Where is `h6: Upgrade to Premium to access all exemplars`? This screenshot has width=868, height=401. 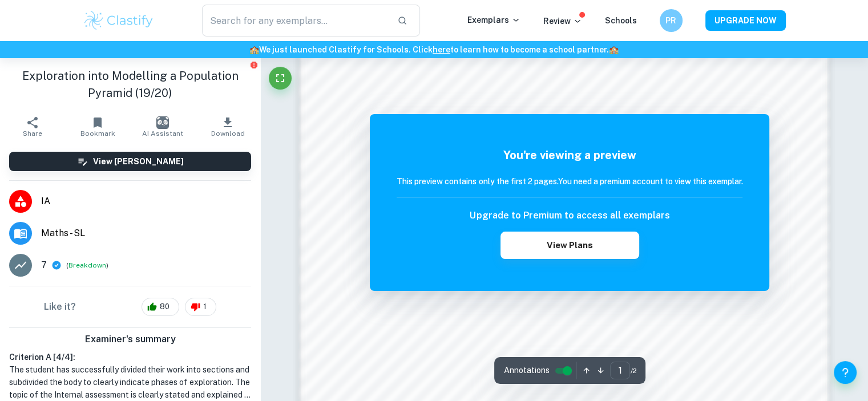 h6: Upgrade to Premium to access all exemplars is located at coordinates (569, 216).